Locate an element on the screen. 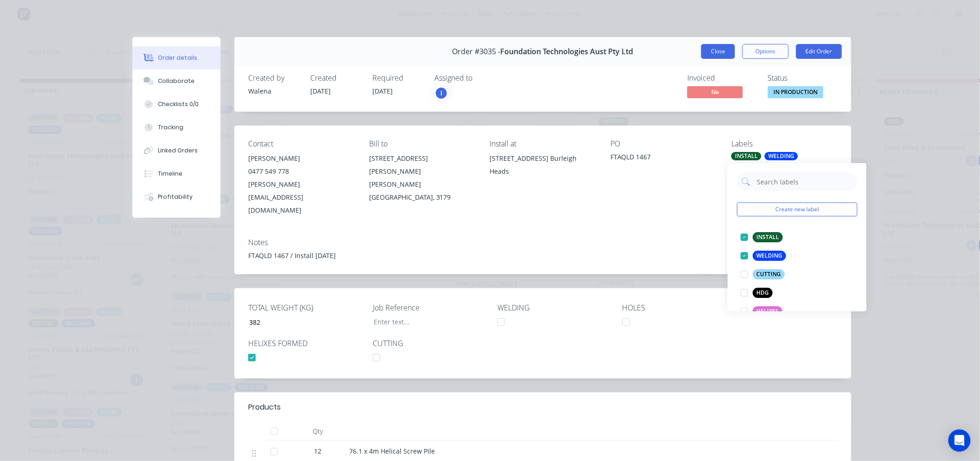  label: Job Reference is located at coordinates (430, 307).